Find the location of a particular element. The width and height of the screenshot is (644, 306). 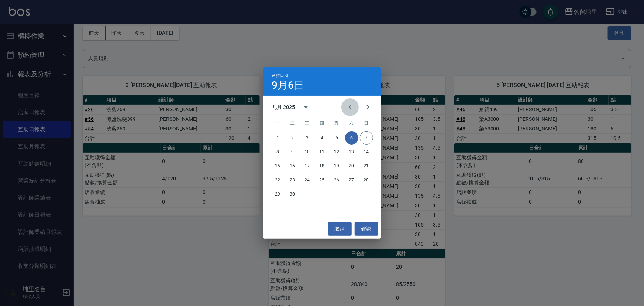

button: 15 is located at coordinates (278, 166).